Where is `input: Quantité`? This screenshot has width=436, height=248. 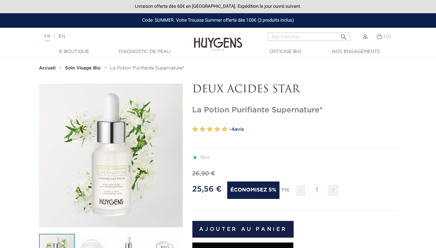
input: Quantité is located at coordinates (317, 190).